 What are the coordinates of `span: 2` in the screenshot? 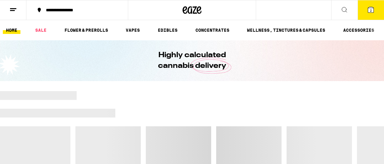 It's located at (370, 10).